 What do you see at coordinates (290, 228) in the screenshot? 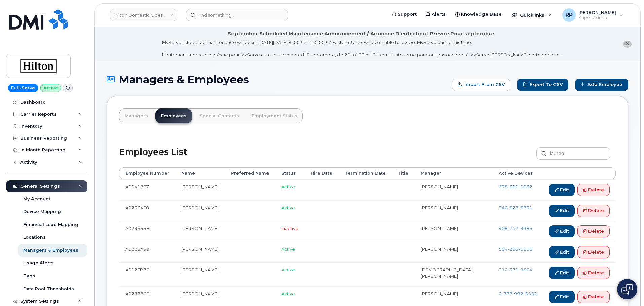
I see `span: Inactive` at bounding box center [290, 228].